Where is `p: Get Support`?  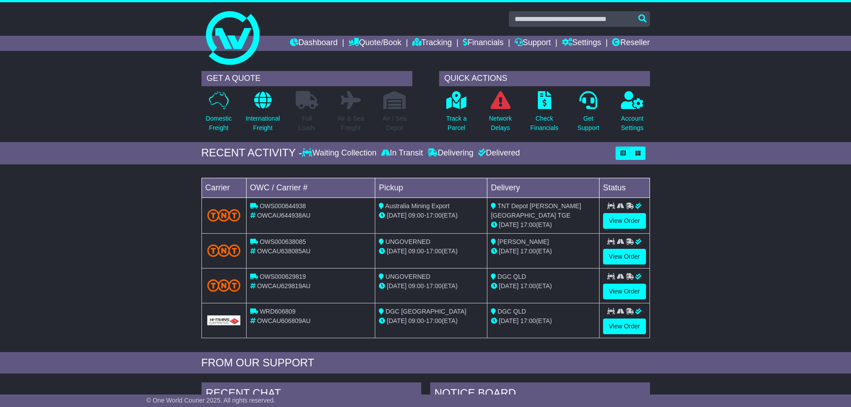 p: Get Support is located at coordinates (588, 123).